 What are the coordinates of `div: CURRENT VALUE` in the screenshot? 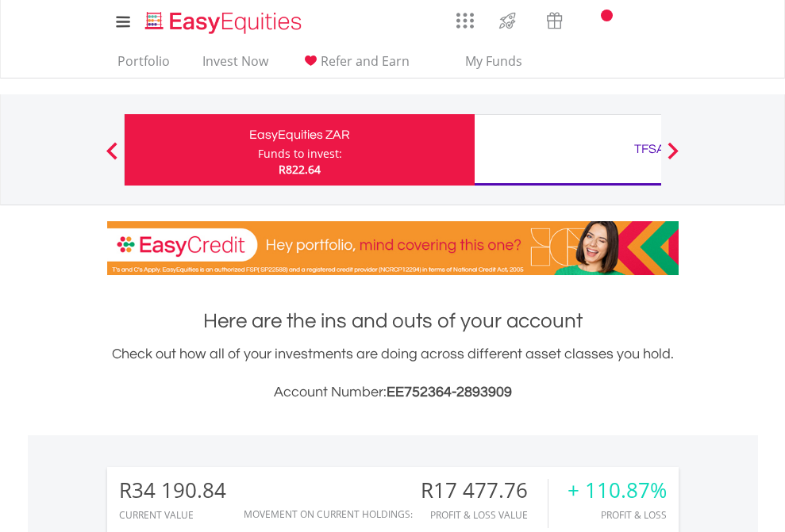 It's located at (172, 515).